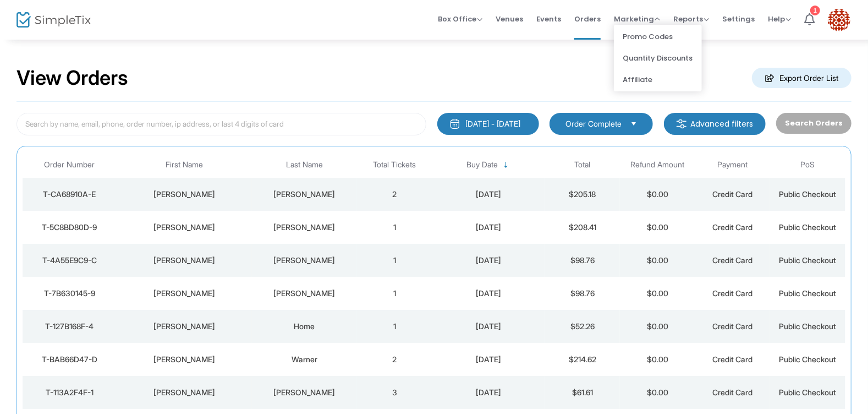 The width and height of the screenshot is (868, 414). What do you see at coordinates (658, 36) in the screenshot?
I see `li: Promo Codes` at bounding box center [658, 36].